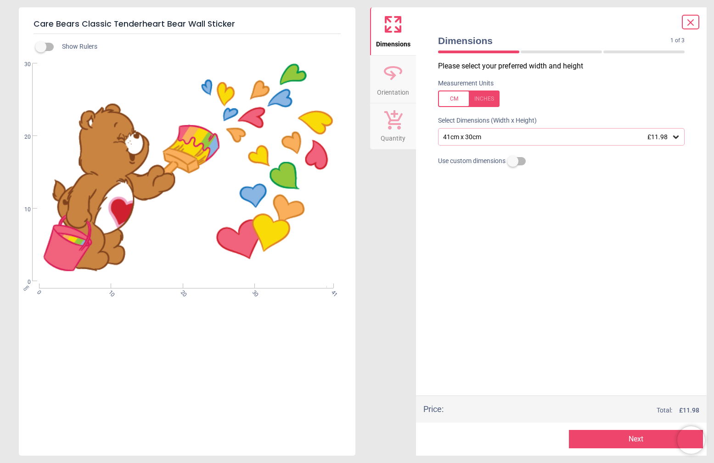 The width and height of the screenshot is (714, 463). What do you see at coordinates (636, 439) in the screenshot?
I see `button: Next` at bounding box center [636, 439].